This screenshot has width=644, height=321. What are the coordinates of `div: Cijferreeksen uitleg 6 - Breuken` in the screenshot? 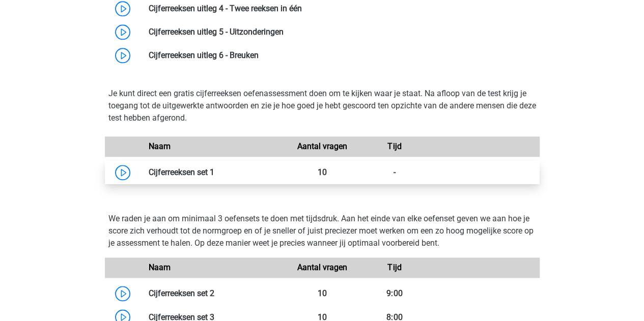 It's located at (340, 55).